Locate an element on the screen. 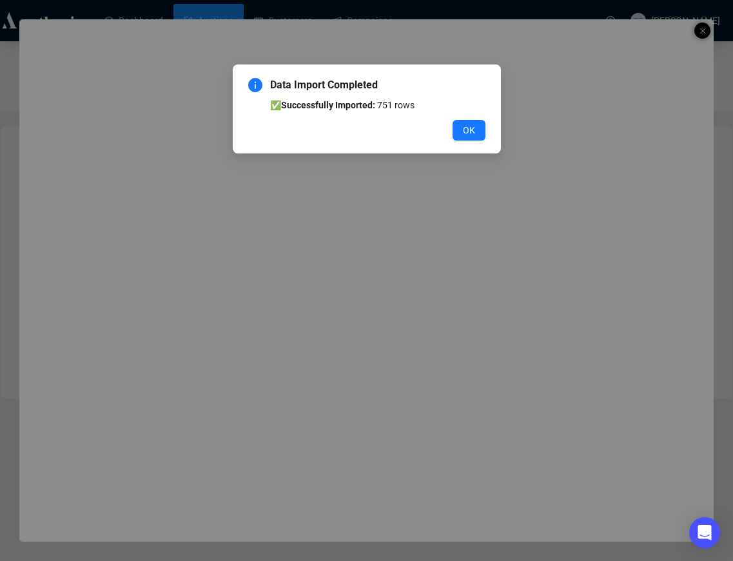 The image size is (733, 561). span: OK is located at coordinates (468, 130).